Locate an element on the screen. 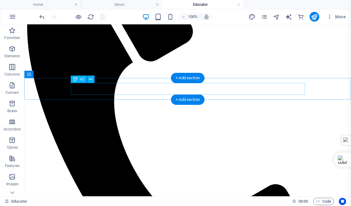 The image size is (351, 206). button: Usercentrics is located at coordinates (342, 202).